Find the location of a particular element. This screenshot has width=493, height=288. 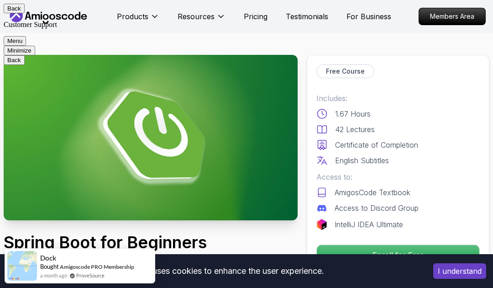

span: Menu is located at coordinates (15, 41).